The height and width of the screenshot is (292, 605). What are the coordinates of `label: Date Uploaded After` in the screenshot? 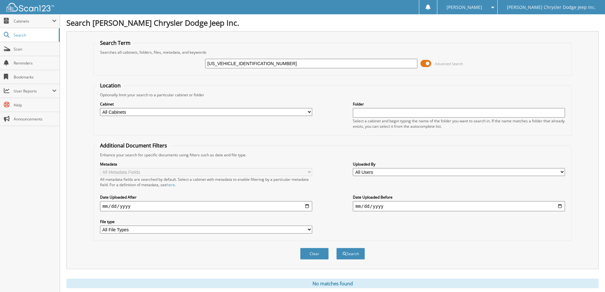 It's located at (206, 197).